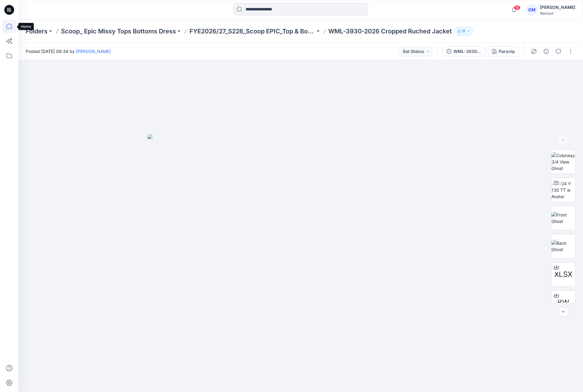 The height and width of the screenshot is (392, 583). What do you see at coordinates (563, 218) in the screenshot?
I see `img: Front Ghost` at bounding box center [563, 218].